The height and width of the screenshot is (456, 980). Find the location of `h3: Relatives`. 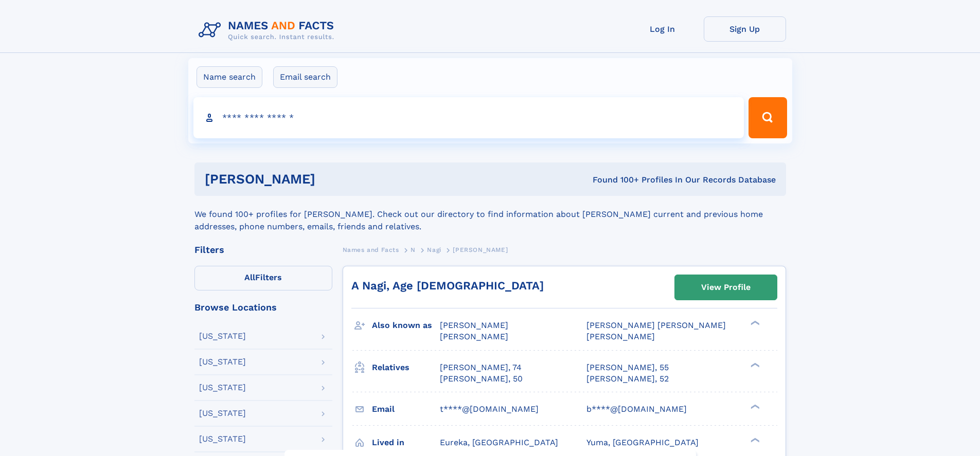

h3: Relatives is located at coordinates (406, 368).